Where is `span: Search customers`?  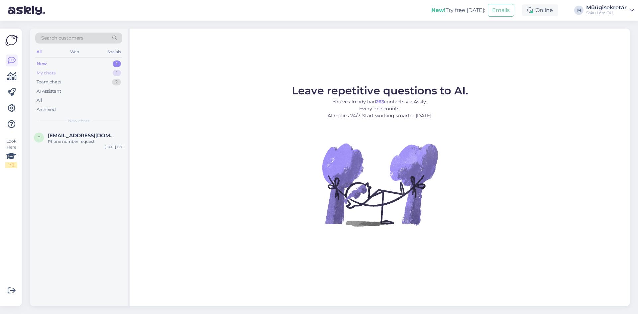
span: Search customers is located at coordinates (62, 38).